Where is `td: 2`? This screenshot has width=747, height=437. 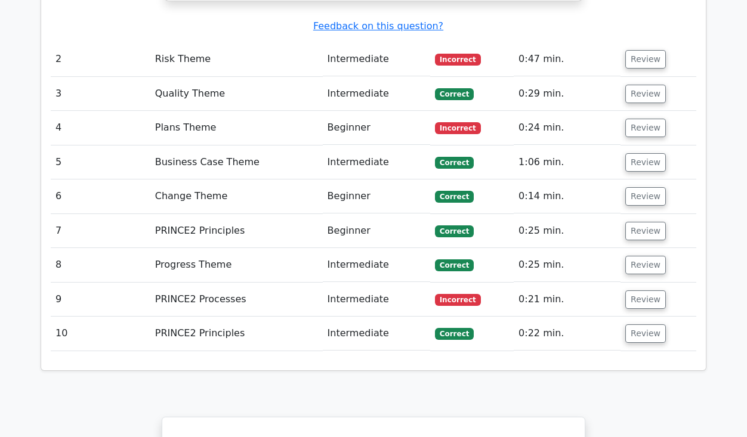 td: 2 is located at coordinates (100, 59).